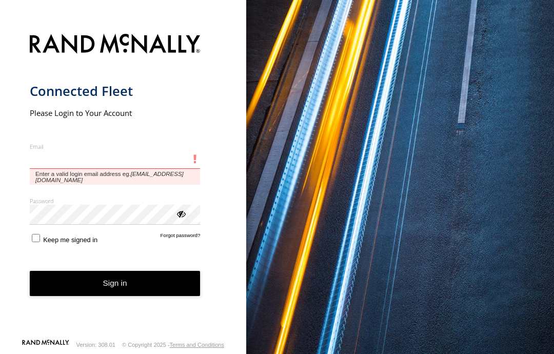 The width and height of the screenshot is (554, 354). I want to click on form: main, so click(123, 183).